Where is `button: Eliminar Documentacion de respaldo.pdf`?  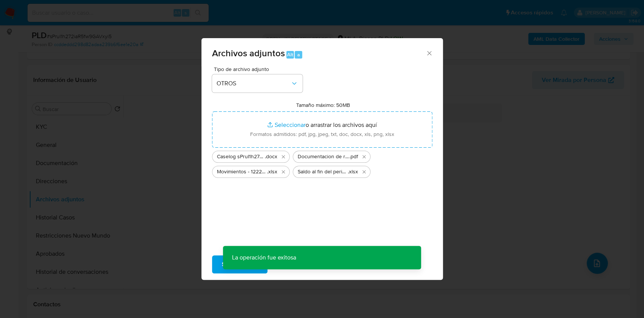
button: Eliminar Documentacion de respaldo.pdf is located at coordinates (364, 157).